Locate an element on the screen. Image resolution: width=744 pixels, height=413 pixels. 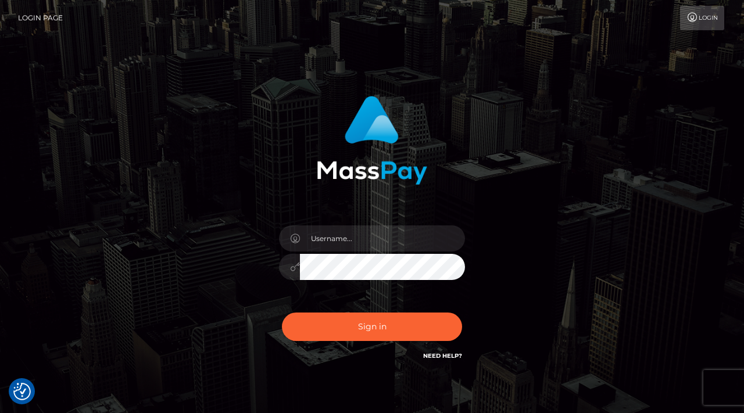
img: Revisit consent button is located at coordinates (22, 392).